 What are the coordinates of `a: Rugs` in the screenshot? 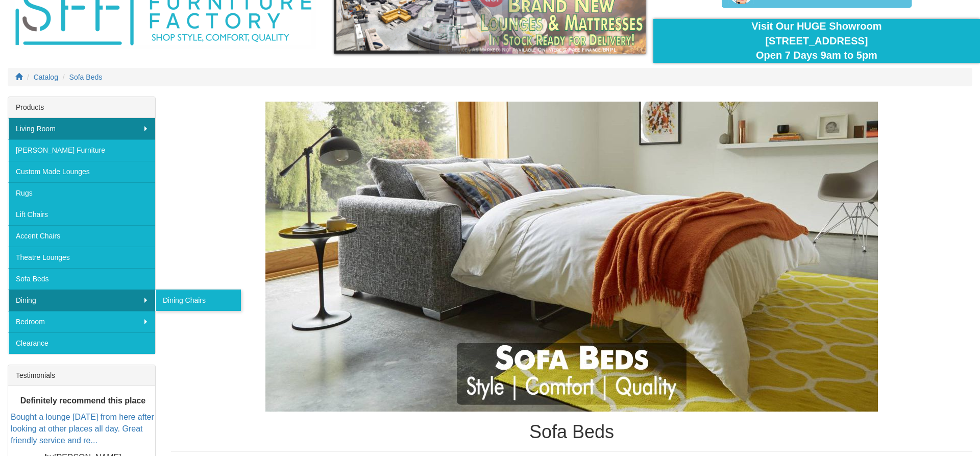 It's located at (81, 193).